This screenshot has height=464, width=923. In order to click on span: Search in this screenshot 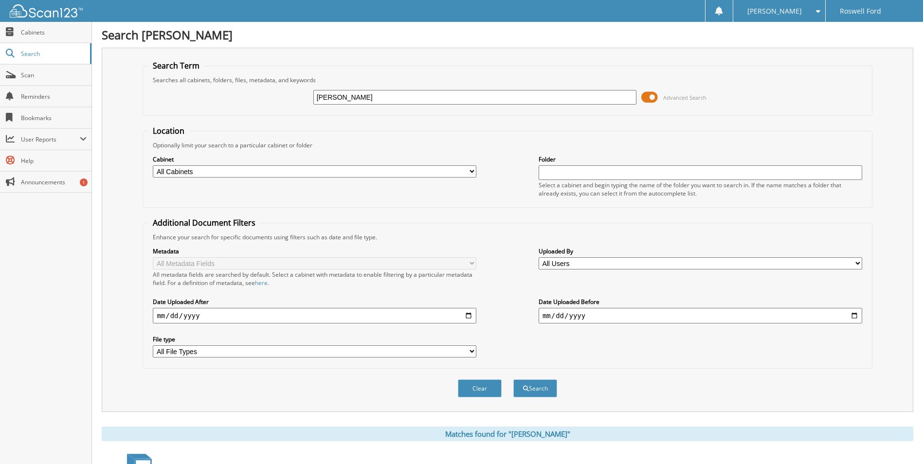, I will do `click(53, 54)`.